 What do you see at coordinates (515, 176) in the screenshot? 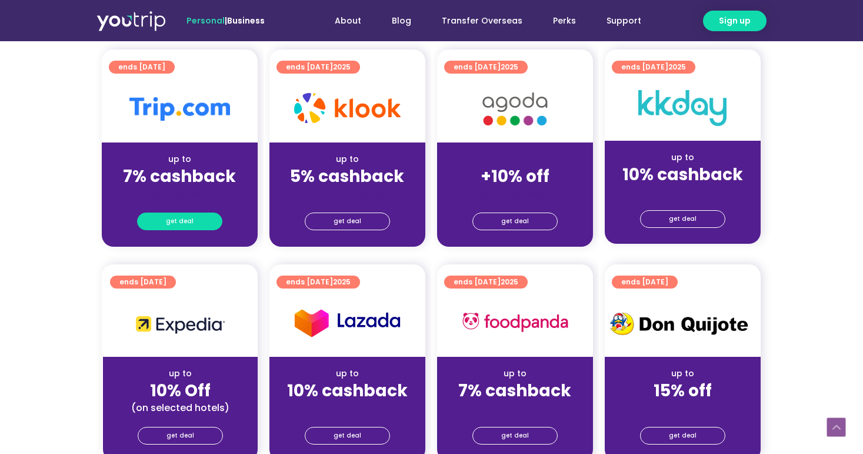
I see `strong: +10% off` at bounding box center [515, 176].